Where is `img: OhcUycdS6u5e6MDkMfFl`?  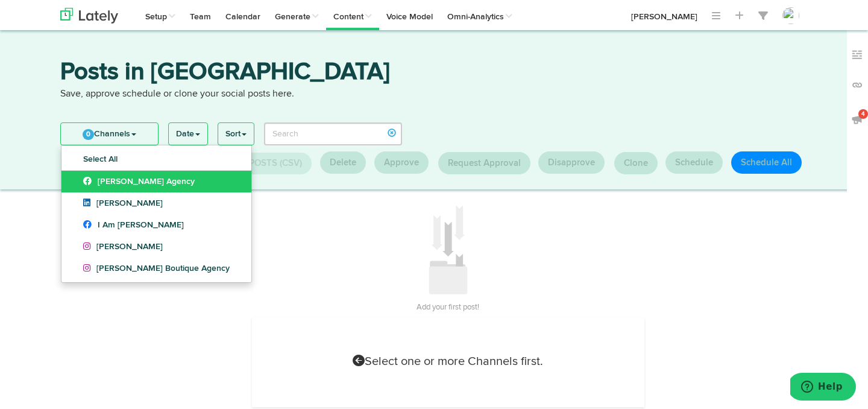
img: OhcUycdS6u5e6MDkMfFl is located at coordinates (791, 16).